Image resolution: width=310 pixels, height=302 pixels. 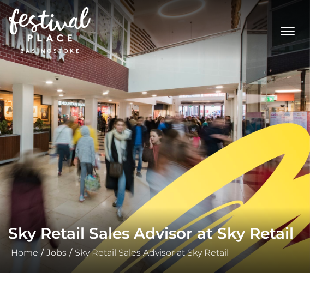 I want to click on h1: Sky Retail Sales Advisor at Sky Retail, so click(x=155, y=233).